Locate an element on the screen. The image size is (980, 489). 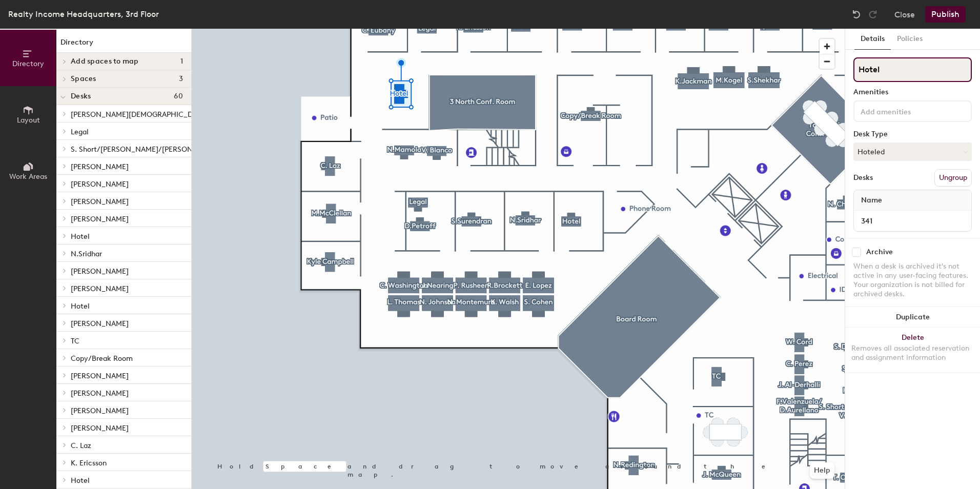
span: N.Sridhar is located at coordinates (86, 254).